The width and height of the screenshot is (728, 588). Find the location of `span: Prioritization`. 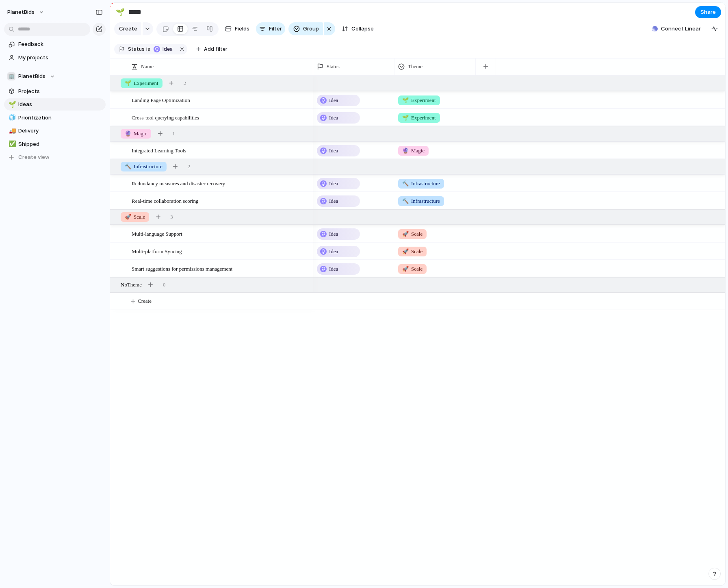

span: Prioritization is located at coordinates (60, 118).